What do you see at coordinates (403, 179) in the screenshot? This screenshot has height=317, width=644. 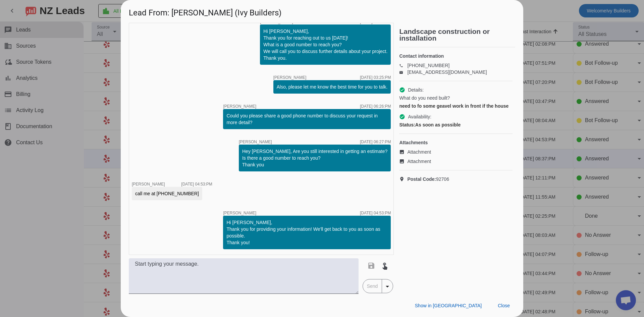 I see `mat-icon: location_on` at bounding box center [403, 179].